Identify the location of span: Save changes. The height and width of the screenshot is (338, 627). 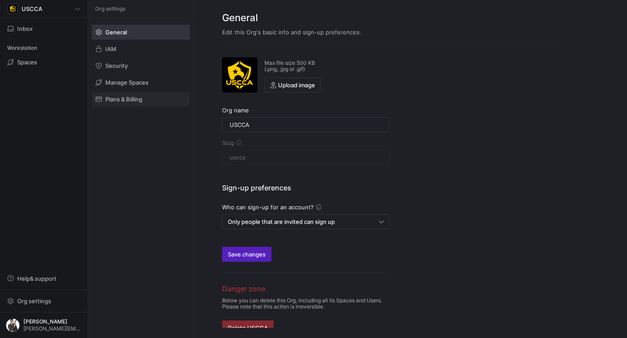
(247, 254).